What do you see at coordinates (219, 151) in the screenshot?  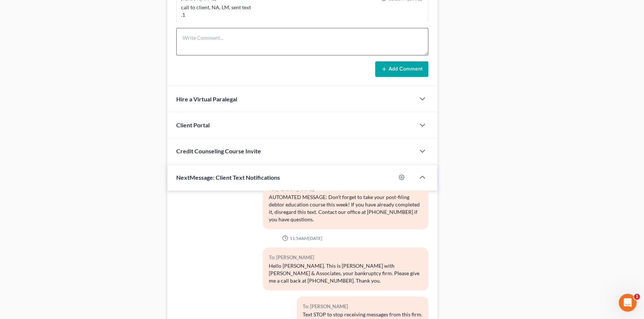 I see `span: Credit Counseling Course Invite` at bounding box center [219, 151].